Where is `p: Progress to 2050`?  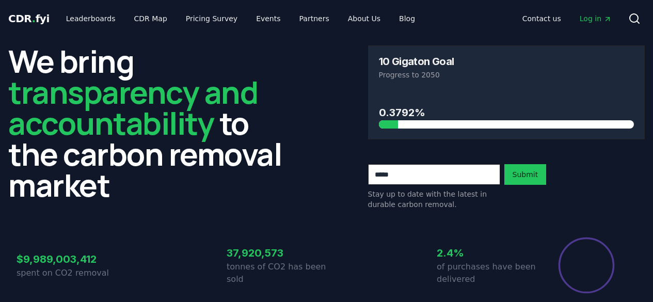 p: Progress to 2050 is located at coordinates (506, 75).